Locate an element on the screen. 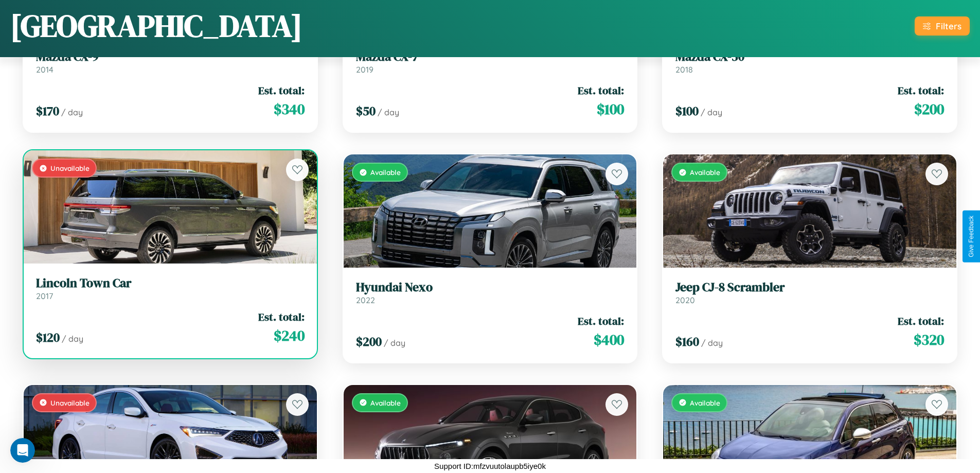  h3: Hyundai Nexo is located at coordinates (490, 288).